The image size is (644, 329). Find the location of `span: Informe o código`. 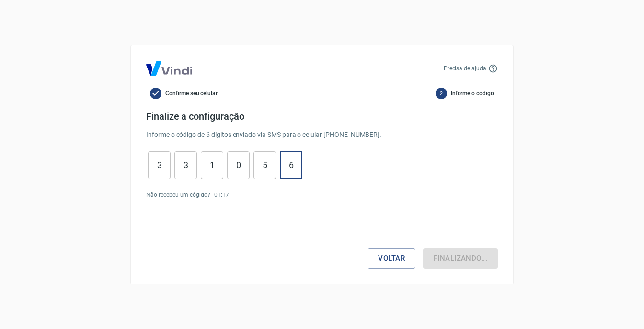

span: Informe o código is located at coordinates (472, 94).